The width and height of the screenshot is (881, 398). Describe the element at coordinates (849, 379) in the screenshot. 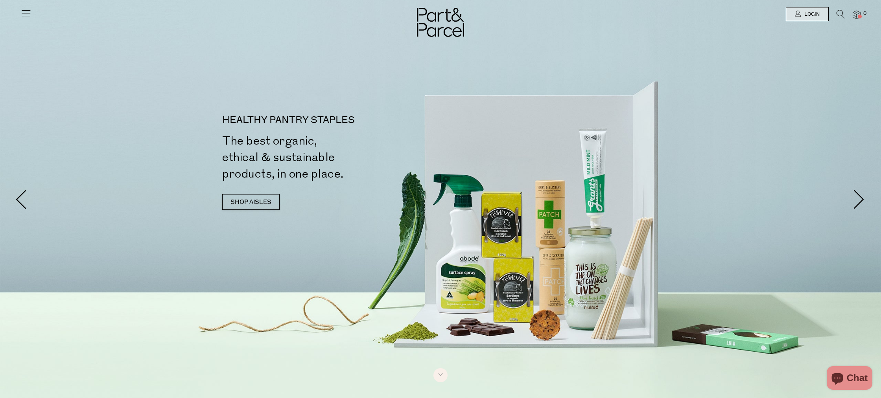

I see `inbox-online-store-chat: Shopify online store chat` at that location.